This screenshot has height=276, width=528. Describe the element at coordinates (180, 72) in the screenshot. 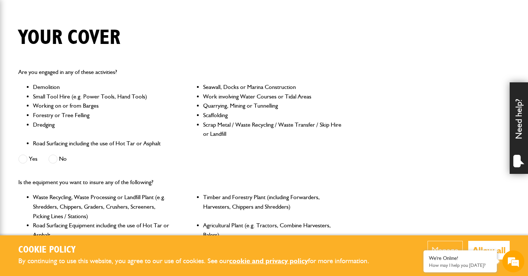

I see `p: Are you engaged in any of these activities?` at that location.